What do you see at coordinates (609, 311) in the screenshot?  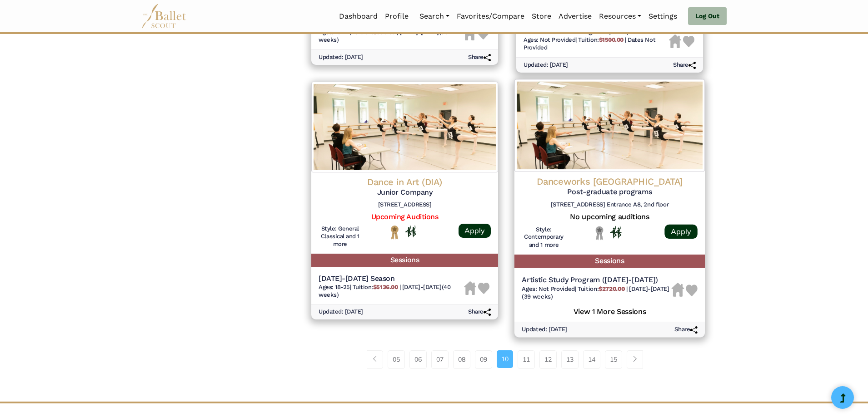 I see `h5: View 1 More Sessions` at bounding box center [609, 311].